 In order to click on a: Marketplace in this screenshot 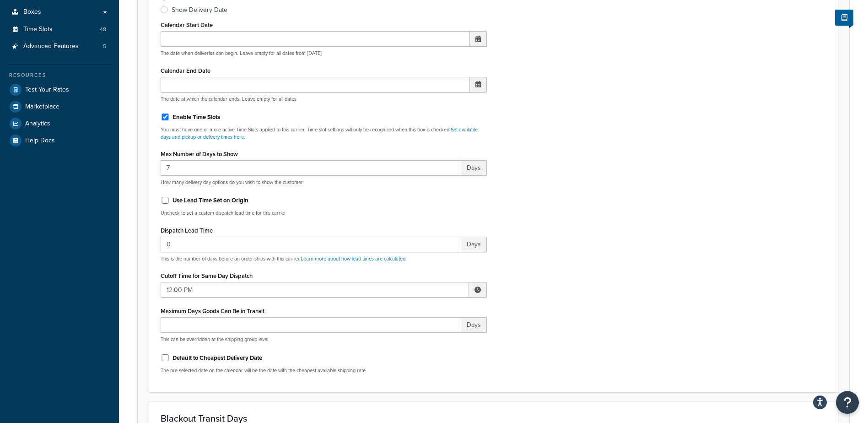, I will do `click(60, 106)`.